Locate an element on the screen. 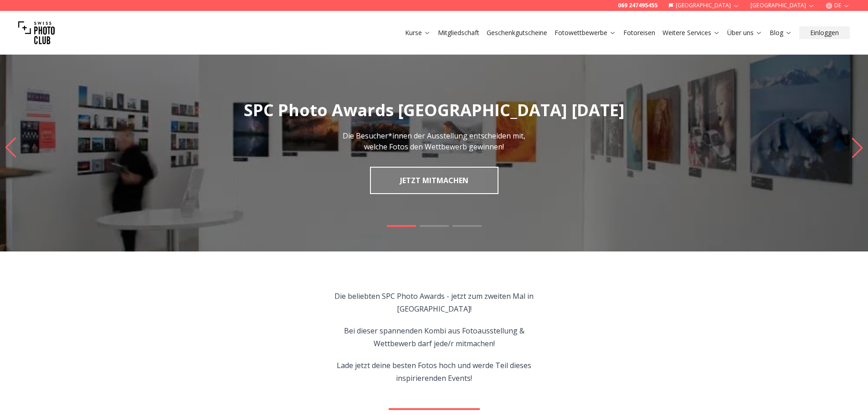  button: Blog is located at coordinates (780, 33).